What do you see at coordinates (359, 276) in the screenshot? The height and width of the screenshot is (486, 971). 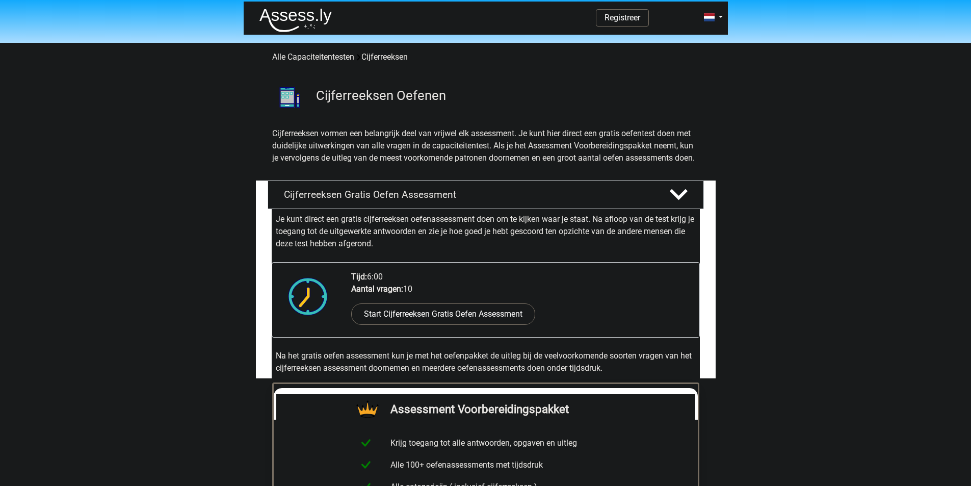 I see `b: Tijd:` at bounding box center [359, 276].